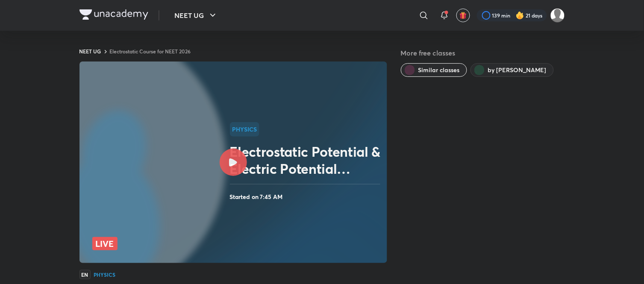 The width and height of the screenshot is (644, 284). I want to click on button: NEET UG, so click(196, 15).